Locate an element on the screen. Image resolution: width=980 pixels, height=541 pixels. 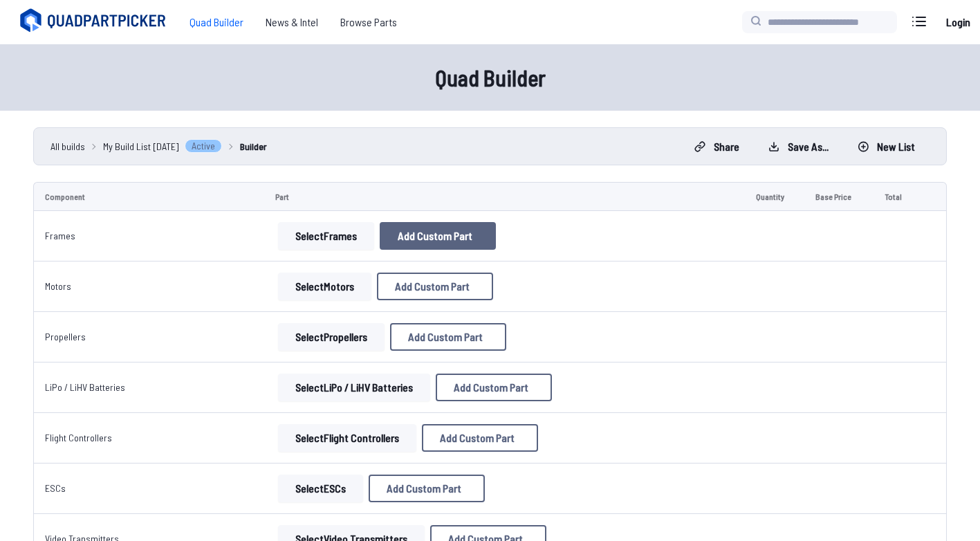
td: Base Price is located at coordinates (838, 197).